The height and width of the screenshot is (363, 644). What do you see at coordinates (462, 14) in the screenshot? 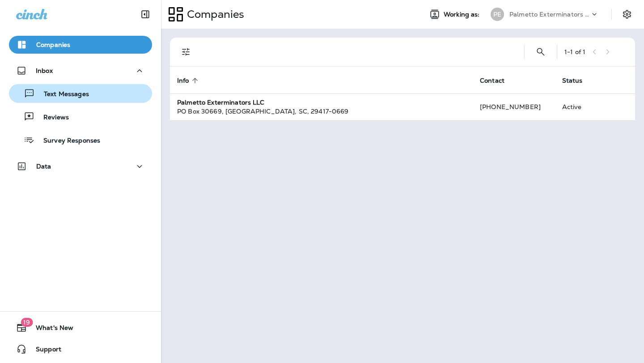
I see `span: Working as:` at bounding box center [462, 14].